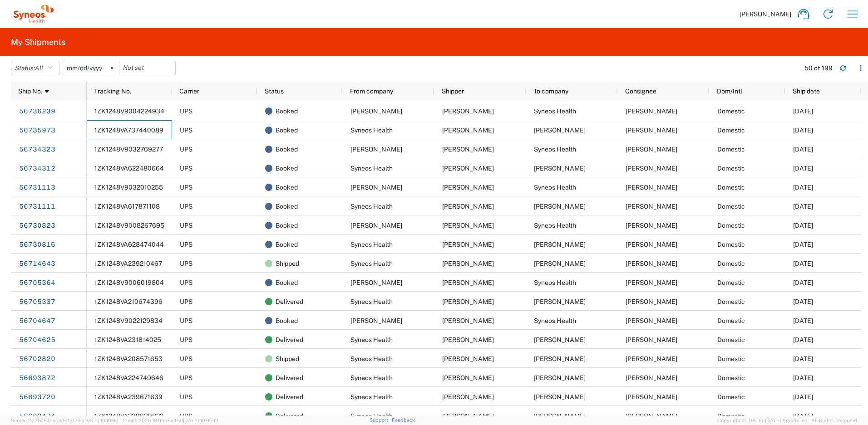  I want to click on span: Carrier, so click(189, 91).